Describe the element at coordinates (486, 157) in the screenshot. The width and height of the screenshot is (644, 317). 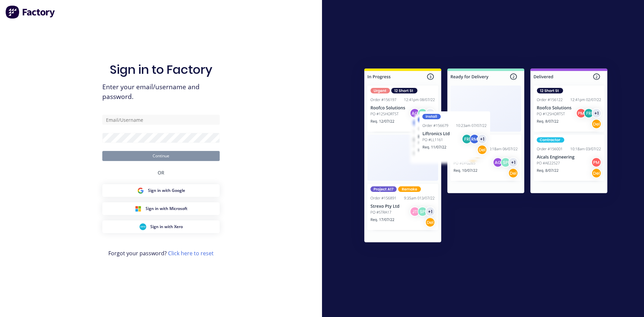
I see `img: Sign in` at that location.